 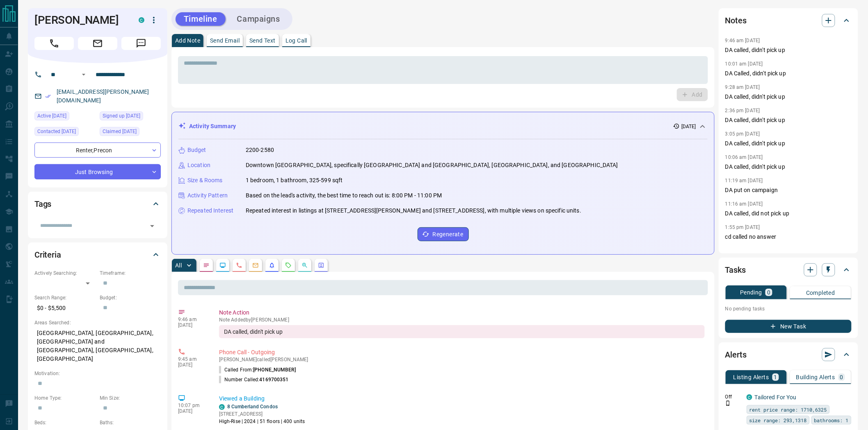 I want to click on p: 9:46 am, so click(x=193, y=320).